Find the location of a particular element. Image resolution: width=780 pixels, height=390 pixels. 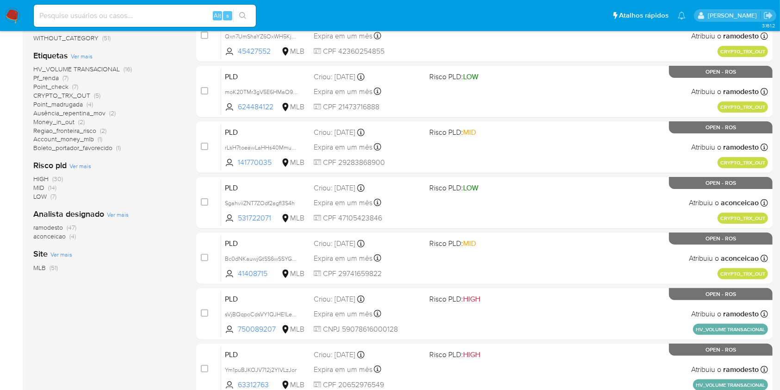

button: search-icon is located at coordinates (242, 16).